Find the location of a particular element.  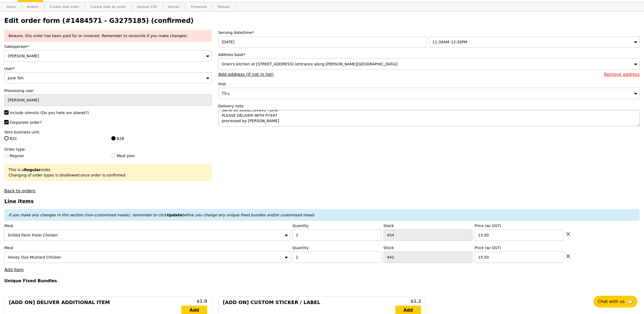

label: Address book* is located at coordinates (429, 54).